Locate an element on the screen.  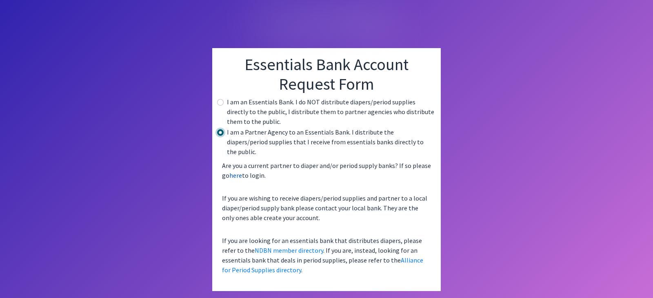
p: If you are looking for an essentials bank that distributes diapers, please refer to the . If you ... is located at coordinates (327, 256).